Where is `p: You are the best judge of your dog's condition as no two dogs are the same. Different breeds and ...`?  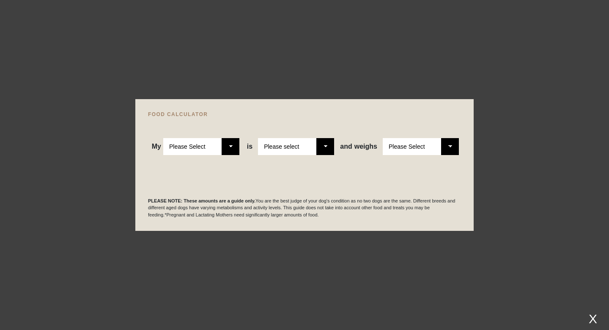
p: You are the best judge of your dog's condition as no two dogs are the same. Different breeds and ... is located at coordinates (305, 208).